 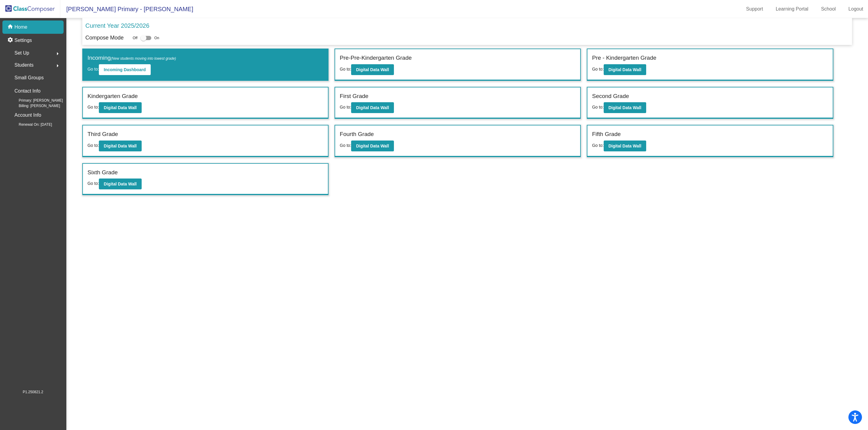 What do you see at coordinates (124, 69) in the screenshot?
I see `button: Incoming Dashboard` at bounding box center [124, 69].